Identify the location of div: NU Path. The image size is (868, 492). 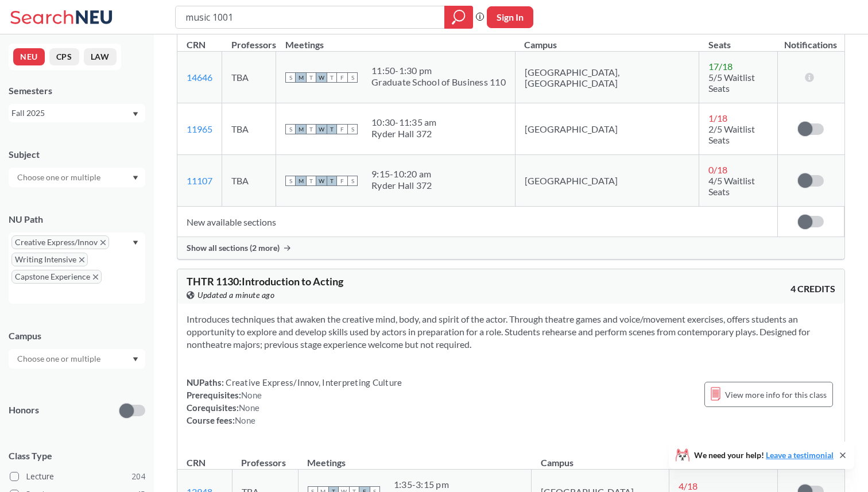
(77, 219).